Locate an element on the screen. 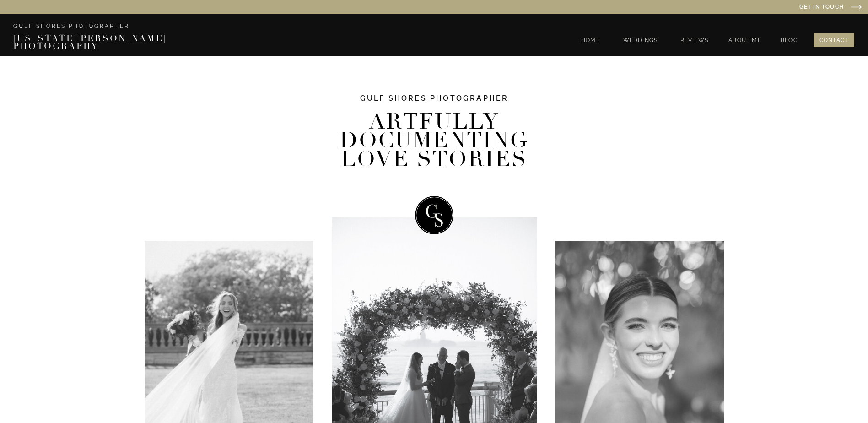  nav: GULF SHORES PHOTOGRAPHER is located at coordinates (128, 27).